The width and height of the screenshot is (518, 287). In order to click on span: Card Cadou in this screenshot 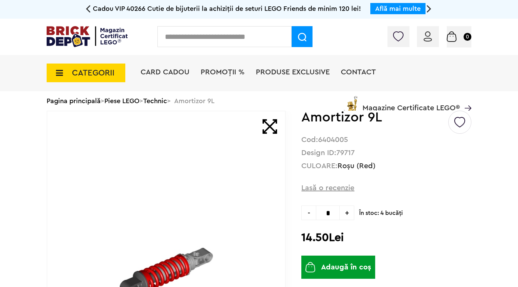, I will do `click(165, 72)`.